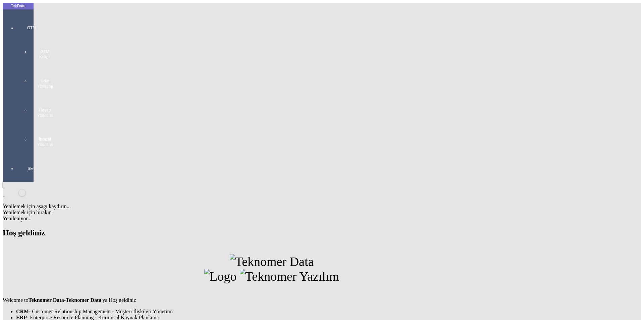 This screenshot has width=644, height=320. Describe the element at coordinates (18, 6) in the screenshot. I see `div: TekData` at that location.